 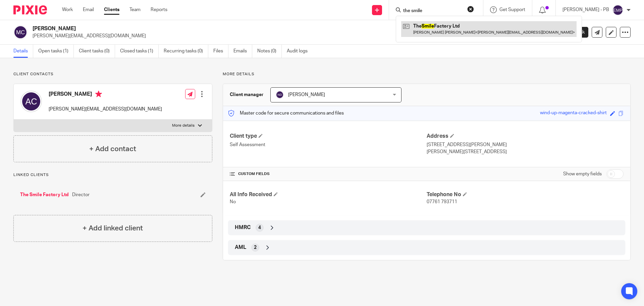 What do you see at coordinates (112, 10) in the screenshot?
I see `a: Clients` at bounding box center [112, 10].